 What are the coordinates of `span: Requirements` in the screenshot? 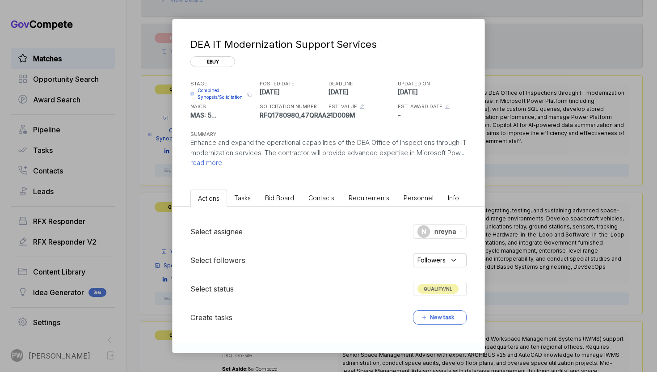 It's located at (369, 198).